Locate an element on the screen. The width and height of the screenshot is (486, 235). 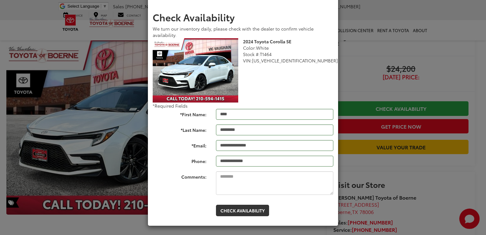
label: *Email: is located at coordinates (179, 144).